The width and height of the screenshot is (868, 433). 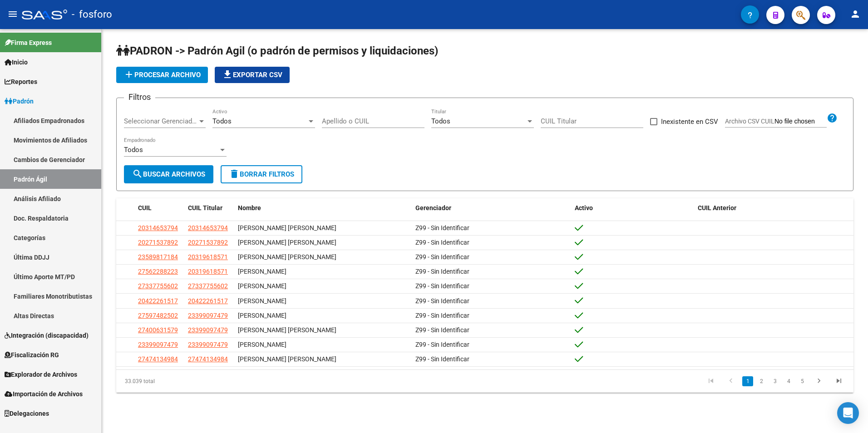 I want to click on datatable-header-cell: Activo, so click(x=632, y=208).